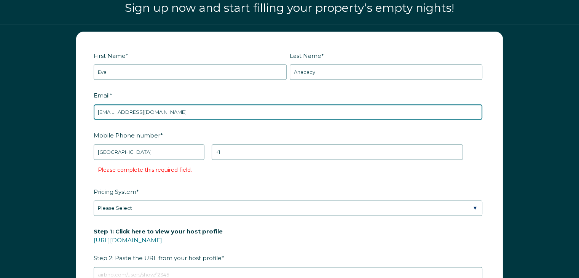 This screenshot has height=278, width=579. Describe the element at coordinates (110, 56) in the screenshot. I see `span: First Name` at that location.